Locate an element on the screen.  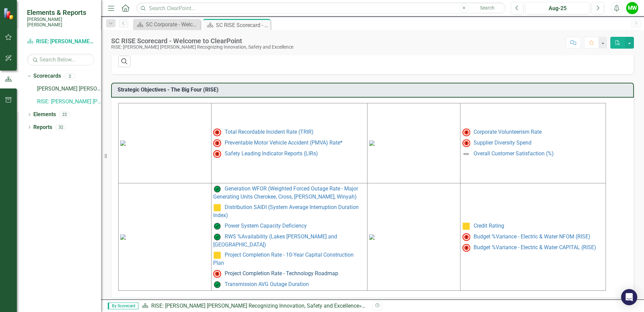
div: MW is located at coordinates (632, 8).